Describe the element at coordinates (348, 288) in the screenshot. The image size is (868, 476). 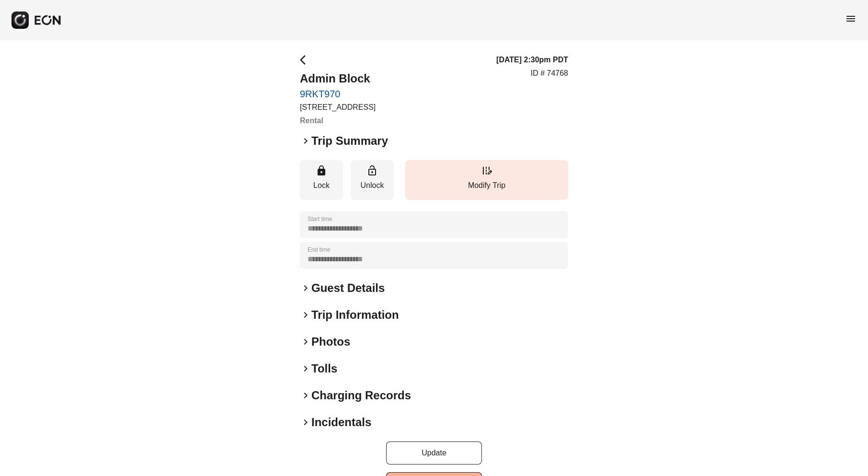
I see `h2: Guest Details` at that location.